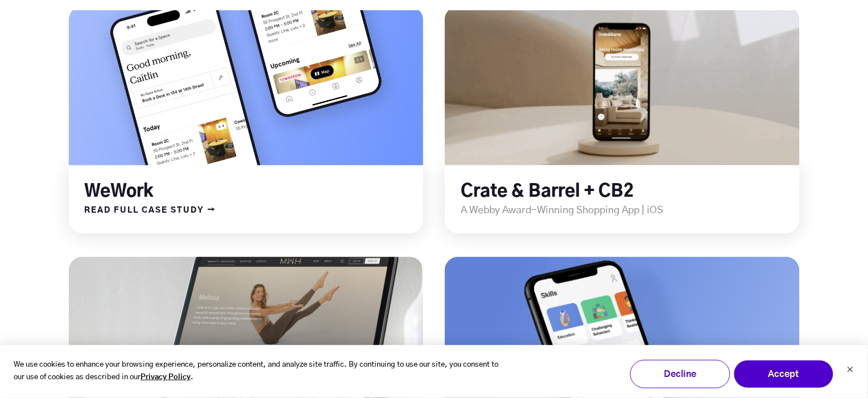 This screenshot has height=398, width=868. Describe the element at coordinates (260, 372) in the screenshot. I see `p: We use cookies to enhance your browsing experience, personalize content, and analyze site traffic...` at that location.